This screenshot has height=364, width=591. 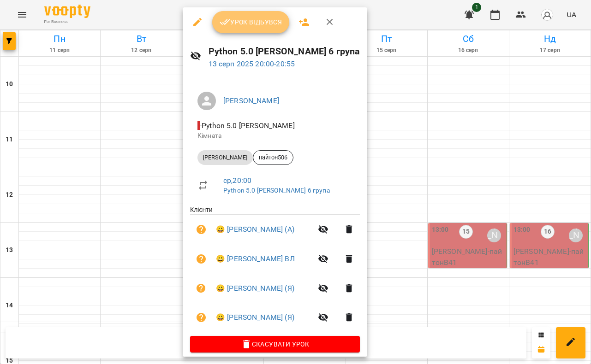 What do you see at coordinates (251, 22) in the screenshot?
I see `span: Урок відбувся` at bounding box center [251, 22].